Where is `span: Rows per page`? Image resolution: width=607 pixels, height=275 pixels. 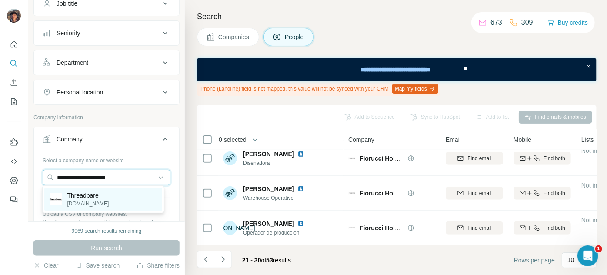 span: Rows per page is located at coordinates (535, 260).